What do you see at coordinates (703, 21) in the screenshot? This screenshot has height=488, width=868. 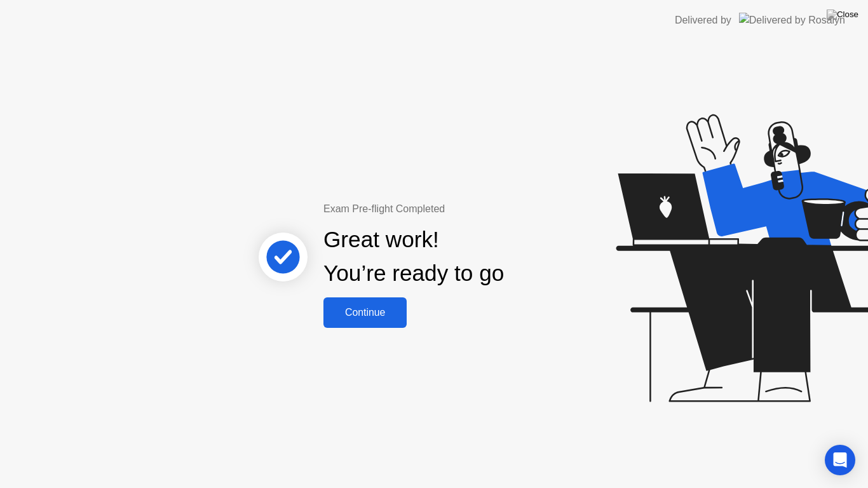 I see `div: Delivered by` at bounding box center [703, 21].